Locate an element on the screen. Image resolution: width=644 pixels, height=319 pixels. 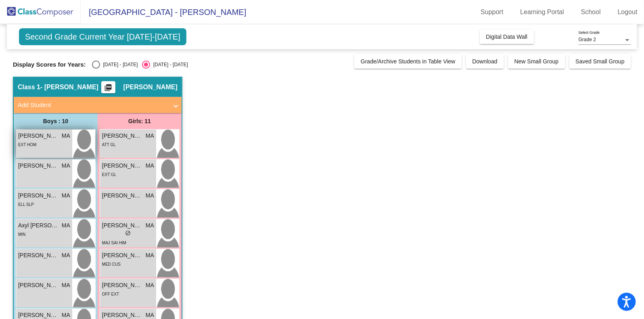
a: Logout is located at coordinates (628, 12).